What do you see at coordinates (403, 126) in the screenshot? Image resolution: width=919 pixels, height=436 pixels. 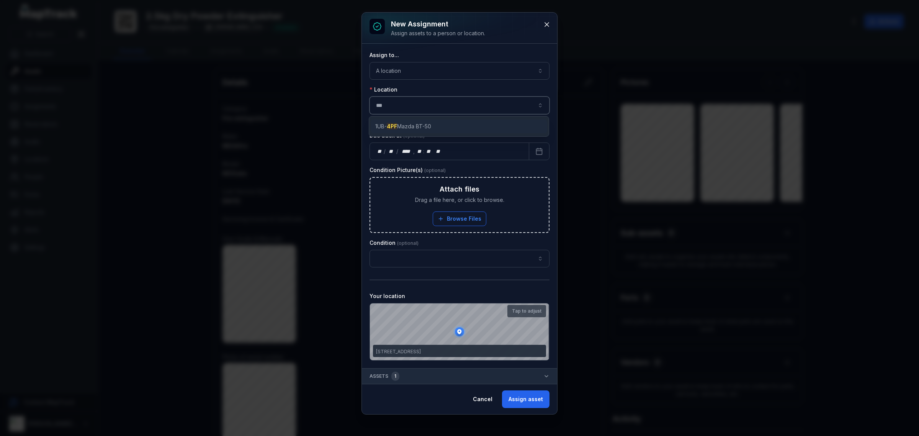 I see `span: 1UB- Mazda BT-50` at bounding box center [403, 126].